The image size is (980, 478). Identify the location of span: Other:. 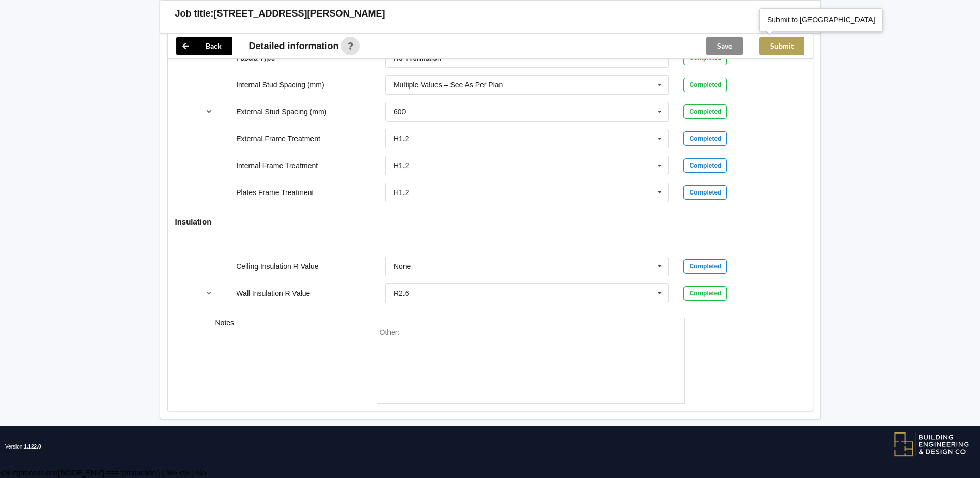
(389, 332).